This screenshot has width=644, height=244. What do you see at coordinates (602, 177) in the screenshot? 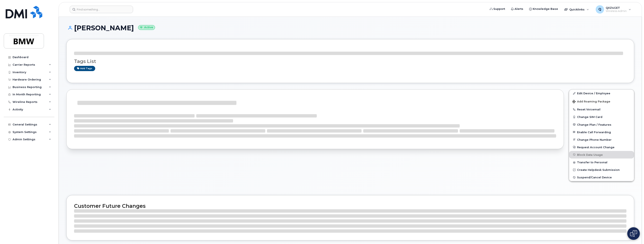
I see `button: Suspend/Cancel Device` at bounding box center [602, 177].